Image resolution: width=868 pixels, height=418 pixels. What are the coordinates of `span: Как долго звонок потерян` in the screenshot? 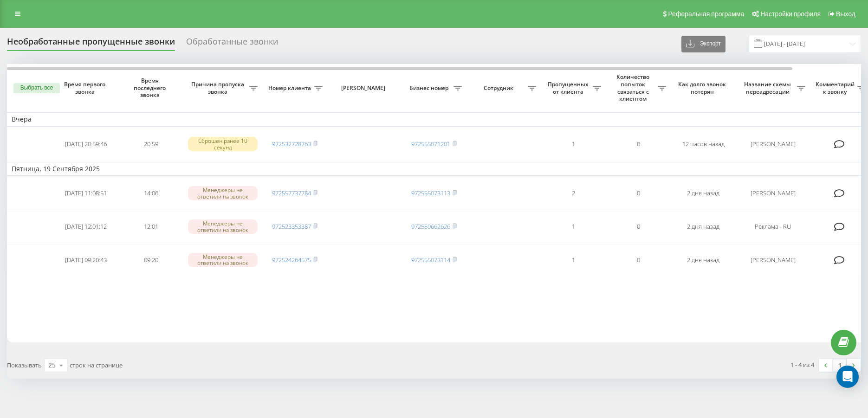 It's located at (703, 88).